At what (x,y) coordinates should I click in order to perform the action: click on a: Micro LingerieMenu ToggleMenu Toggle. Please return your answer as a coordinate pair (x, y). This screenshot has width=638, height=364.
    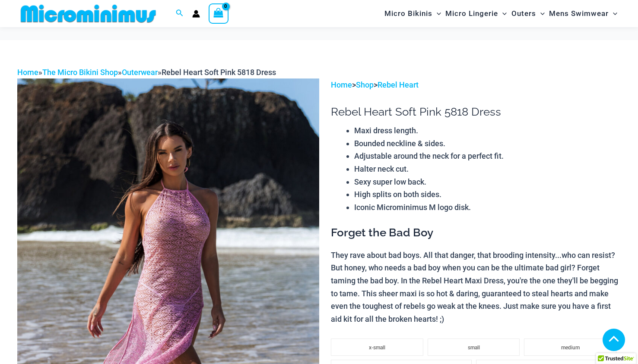
    Looking at the image, I should click on (476, 13).